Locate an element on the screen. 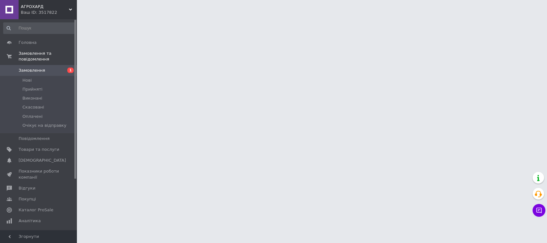 The image size is (547, 243). span: Інструменти веб-майстра та SEO is located at coordinates (39, 235).